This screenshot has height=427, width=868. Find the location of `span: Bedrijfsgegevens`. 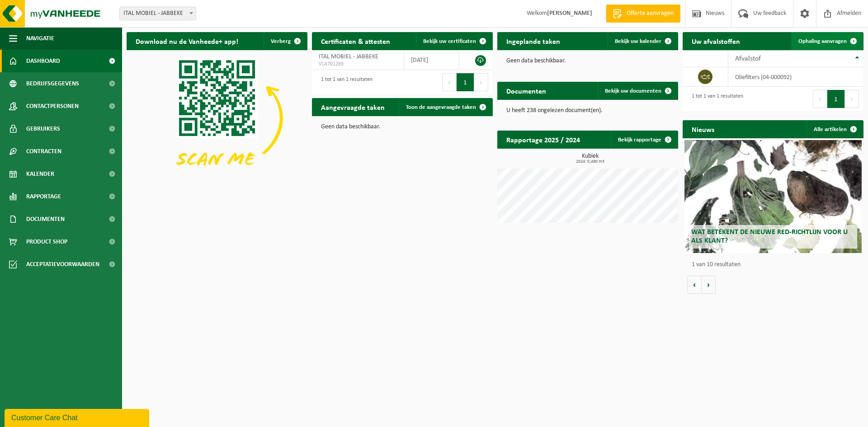

span: Bedrijfsgegevens is located at coordinates (53, 83).